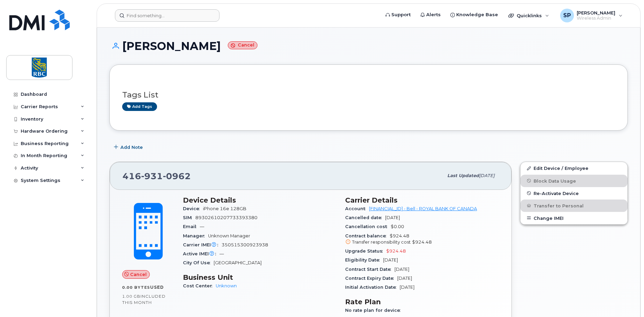 This screenshot has height=317, width=644. I want to click on span: Unknown Manager, so click(229, 236).